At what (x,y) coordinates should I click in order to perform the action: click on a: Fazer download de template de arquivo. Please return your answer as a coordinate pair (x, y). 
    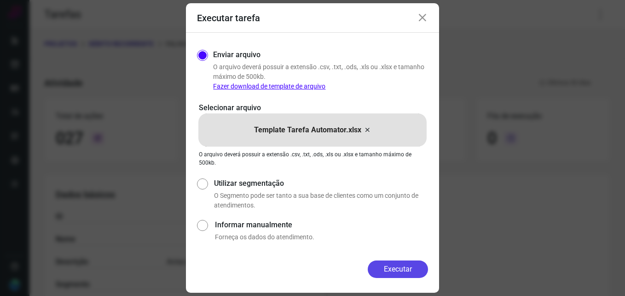
    Looking at the image, I should click on (269, 86).